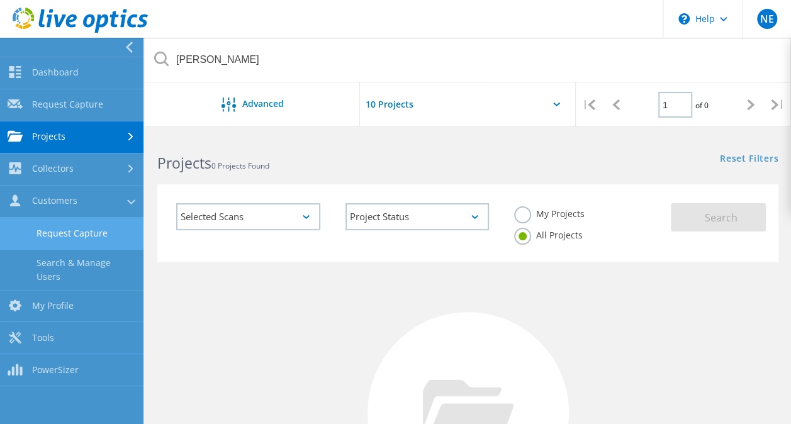 The width and height of the screenshot is (791, 424). I want to click on span: NE, so click(767, 19).